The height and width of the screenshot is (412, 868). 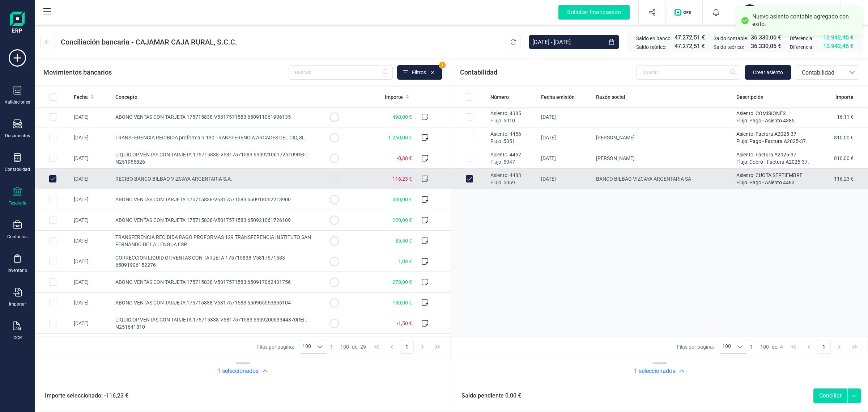 I want to click on td: 116,23 €, so click(x=842, y=179).